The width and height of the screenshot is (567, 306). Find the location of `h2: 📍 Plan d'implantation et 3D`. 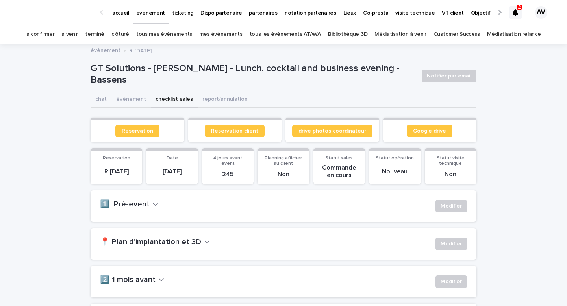

h2: 📍 Plan d'implantation et 3D is located at coordinates (150, 243).